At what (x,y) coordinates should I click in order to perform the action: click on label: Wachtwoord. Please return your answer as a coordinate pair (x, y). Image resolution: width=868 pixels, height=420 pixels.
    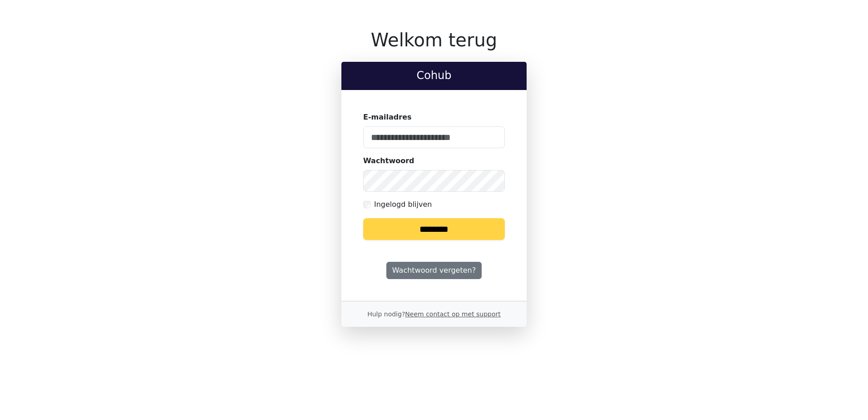
    Looking at the image, I should click on (388, 161).